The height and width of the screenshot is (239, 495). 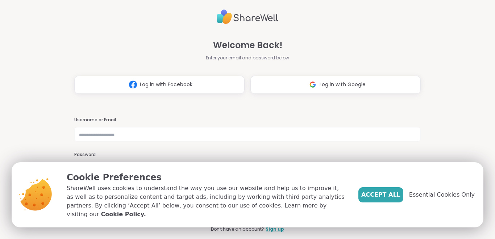 What do you see at coordinates (275, 230) in the screenshot?
I see `a: Sign up` at bounding box center [275, 230].